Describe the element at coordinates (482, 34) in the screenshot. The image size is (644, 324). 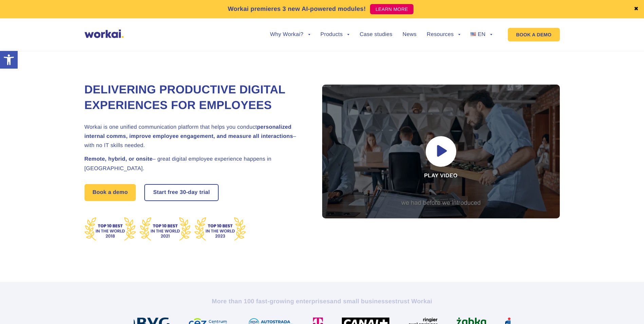
I see `span: EN` at that location.